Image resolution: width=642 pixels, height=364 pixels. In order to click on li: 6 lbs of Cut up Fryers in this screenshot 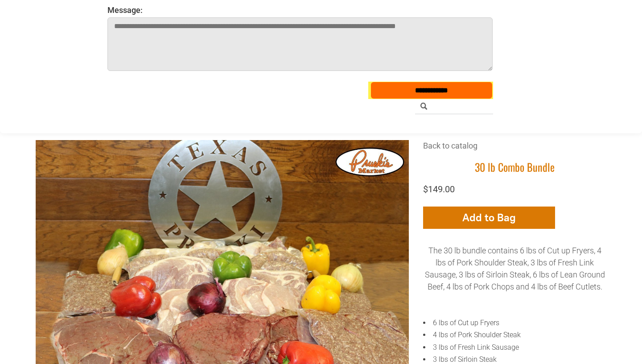, I will do `click(515, 322)`.